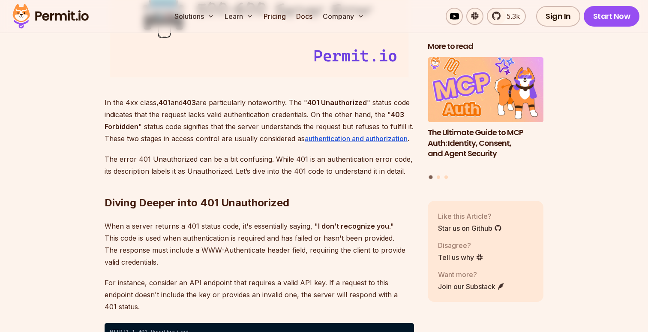 The width and height of the screenshot is (648, 332). Describe the element at coordinates (164, 102) in the screenshot. I see `strong: 401` at that location.